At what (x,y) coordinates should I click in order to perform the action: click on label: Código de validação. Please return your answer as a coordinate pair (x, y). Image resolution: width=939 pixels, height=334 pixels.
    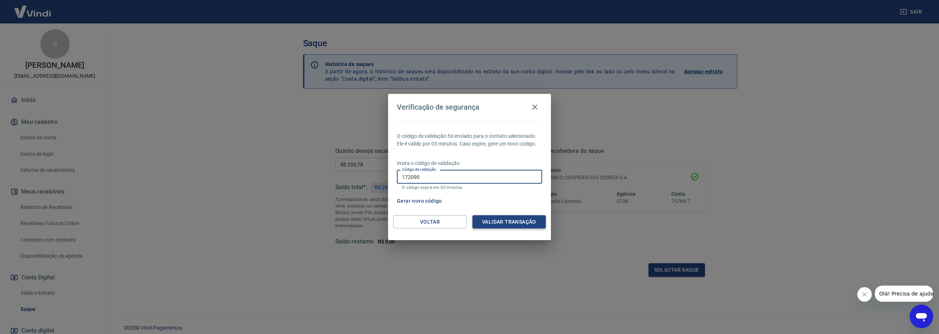
    Looking at the image, I should click on (419, 170).